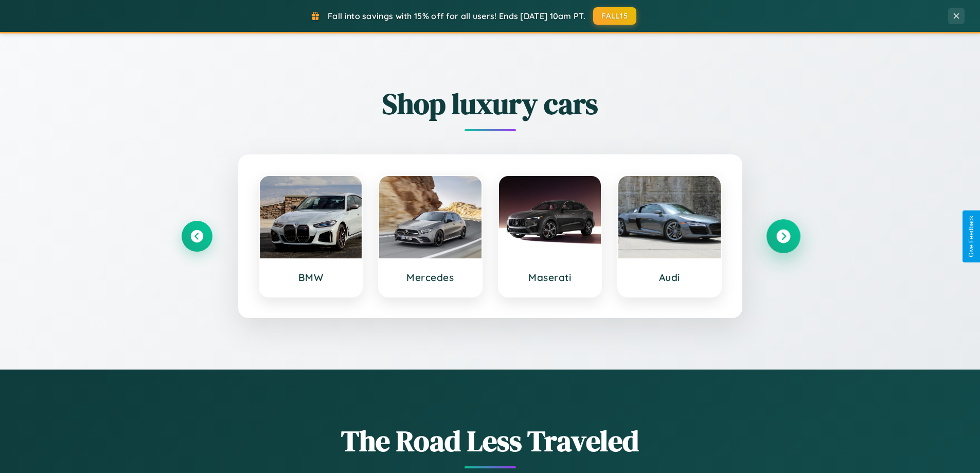 The image size is (980, 473). I want to click on h3: BMW, so click(311, 278).